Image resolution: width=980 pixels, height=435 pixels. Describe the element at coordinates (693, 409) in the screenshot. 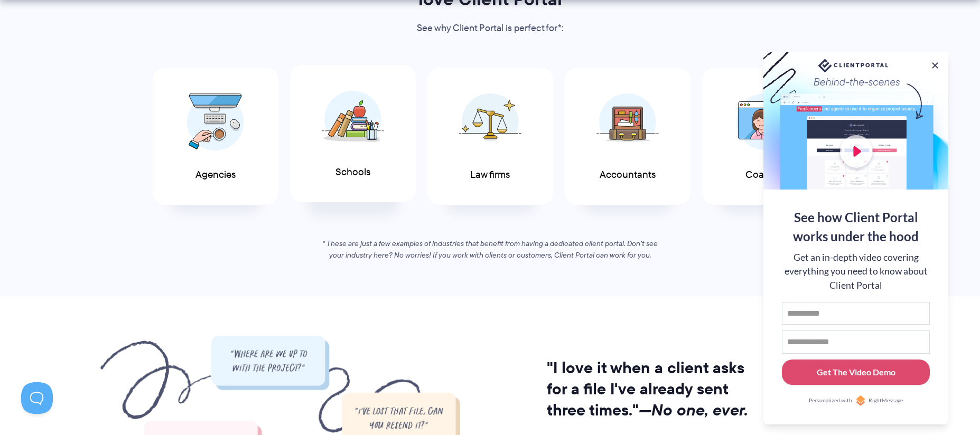

I see `i: —No one, ever.` at that location.